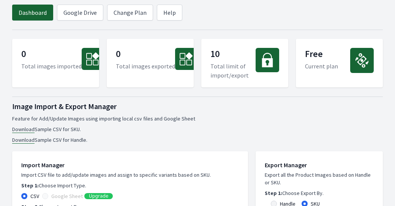 This screenshot has height=206, width=395. I want to click on label: CSV, so click(35, 196).